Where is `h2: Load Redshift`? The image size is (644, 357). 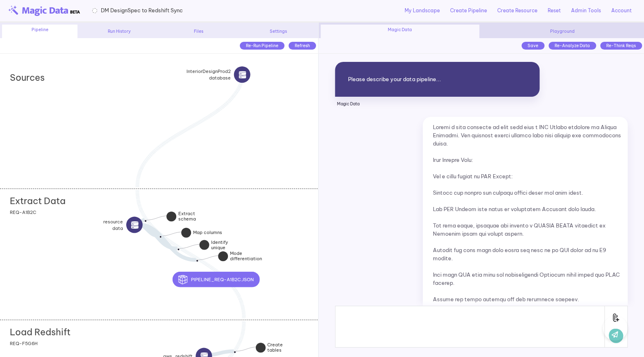 h2: Load Redshift is located at coordinates (40, 332).